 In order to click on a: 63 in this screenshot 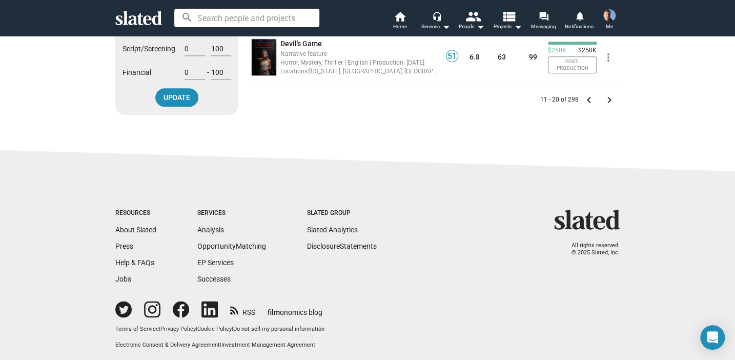, I will do `click(502, 57)`.